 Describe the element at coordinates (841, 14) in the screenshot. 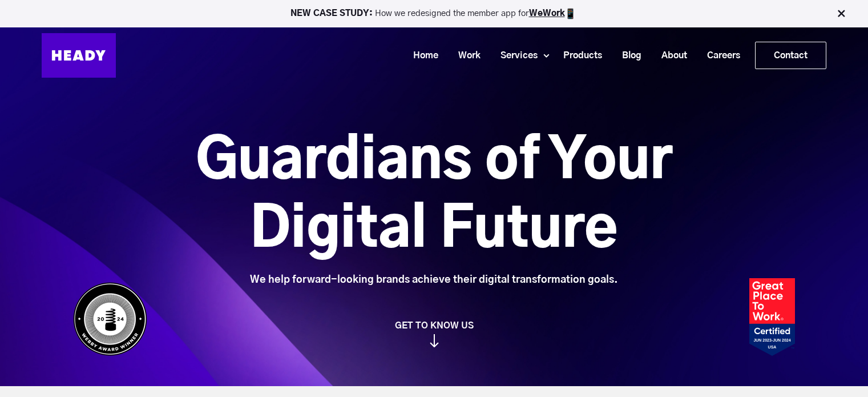

I see `img: Close Bar` at that location.